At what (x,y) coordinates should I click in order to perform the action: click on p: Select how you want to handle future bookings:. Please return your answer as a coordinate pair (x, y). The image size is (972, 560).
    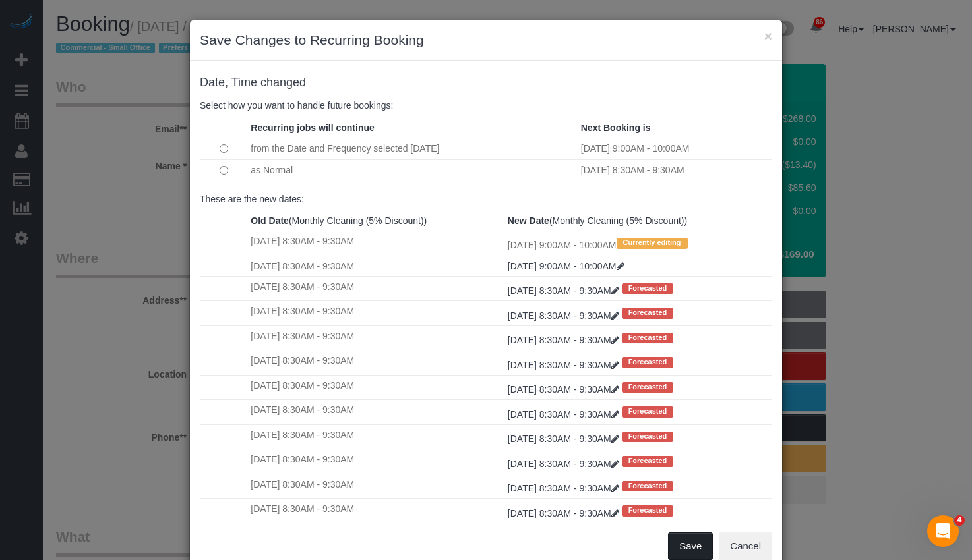
    Looking at the image, I should click on (486, 106).